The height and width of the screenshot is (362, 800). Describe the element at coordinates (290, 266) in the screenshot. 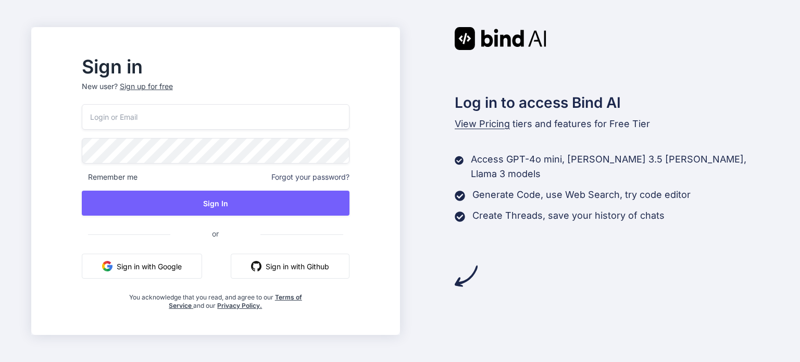

I see `button: Sign in with Github` at that location.